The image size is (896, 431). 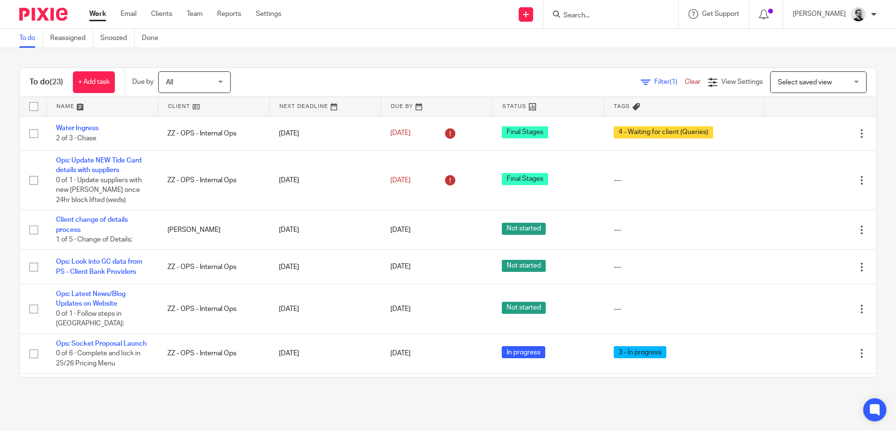 What do you see at coordinates (804, 82) in the screenshot?
I see `span: Select saved view` at bounding box center [804, 82].